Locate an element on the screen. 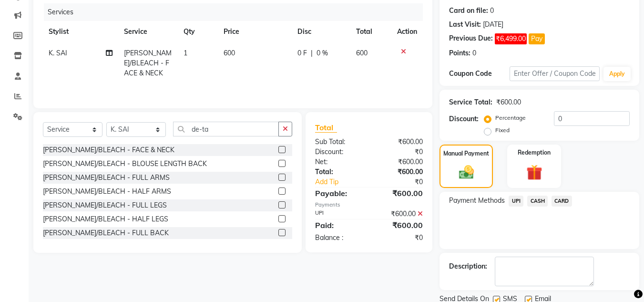 Image resolution: width=644 pixels, height=302 pixels. div: Coupon Code is located at coordinates (479, 73).